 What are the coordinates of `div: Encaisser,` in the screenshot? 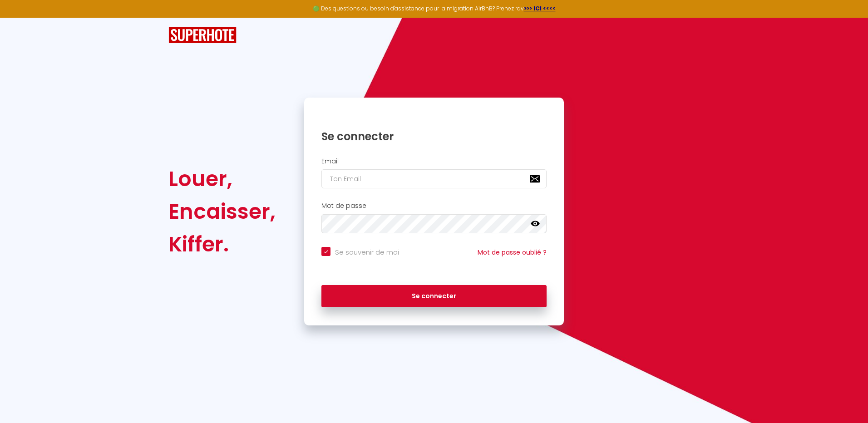 It's located at (222, 212).